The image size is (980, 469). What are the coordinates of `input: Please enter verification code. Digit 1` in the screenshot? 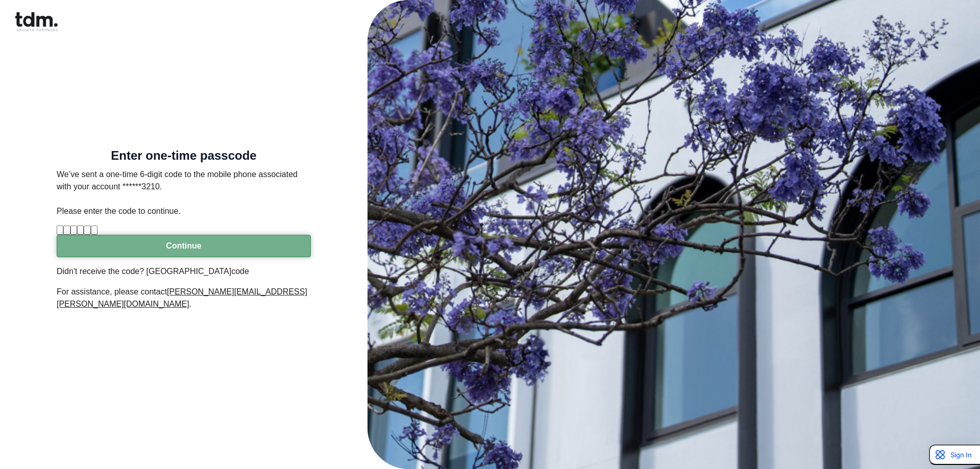 It's located at (60, 231).